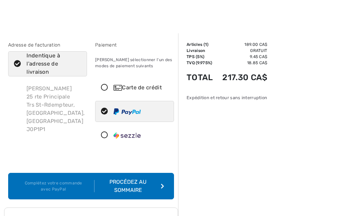 This screenshot has width=348, height=216. I want to click on div: Adresse de facturation, so click(48, 45).